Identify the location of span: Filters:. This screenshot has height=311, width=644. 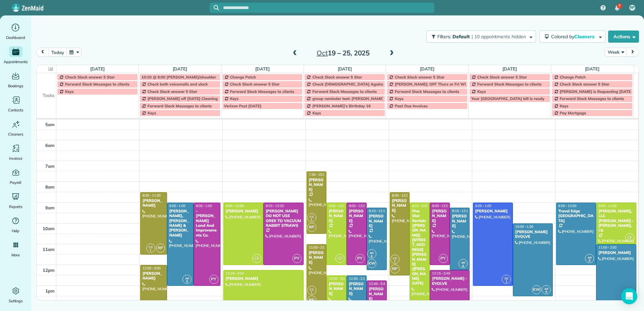
(444, 37).